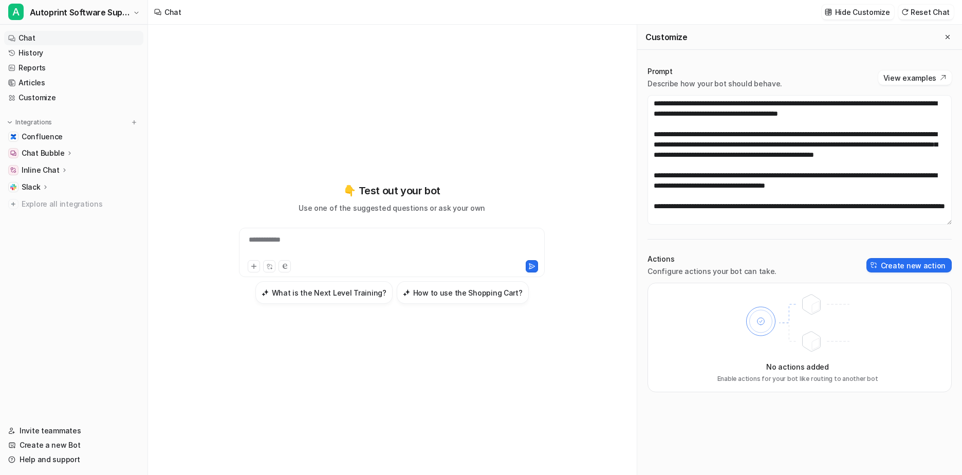 This screenshot has height=475, width=962. What do you see at coordinates (905, 12) in the screenshot?
I see `img: reset` at bounding box center [905, 12].